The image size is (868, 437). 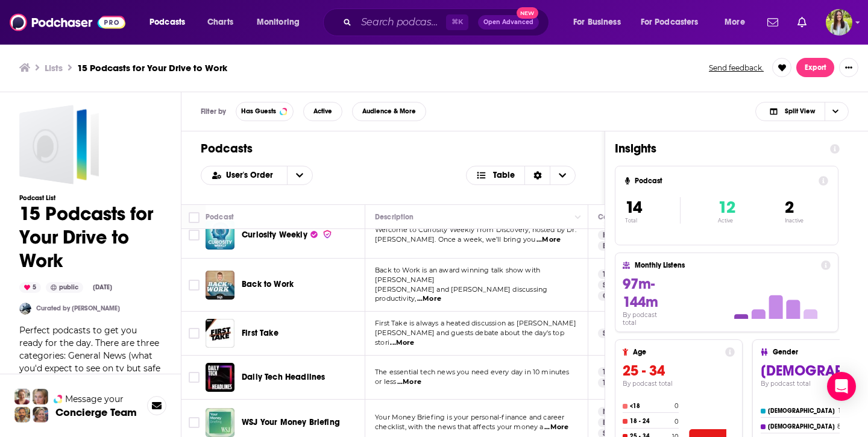 What do you see at coordinates (274, 234) in the screenshot?
I see `span: Curiosity Weekly` at bounding box center [274, 234].